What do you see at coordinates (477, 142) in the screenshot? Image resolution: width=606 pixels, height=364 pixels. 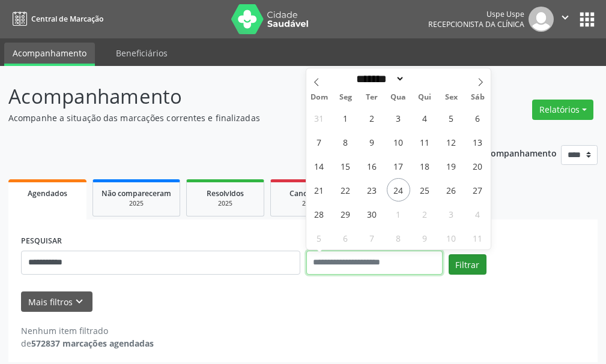 I see `span: Setembro 13, 2025` at bounding box center [477, 142].